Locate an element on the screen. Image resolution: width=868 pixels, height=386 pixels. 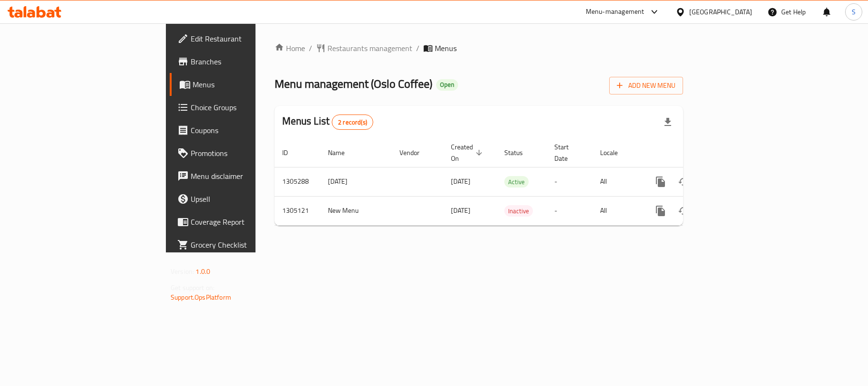
span: 2 record(s) is located at coordinates (352, 122).